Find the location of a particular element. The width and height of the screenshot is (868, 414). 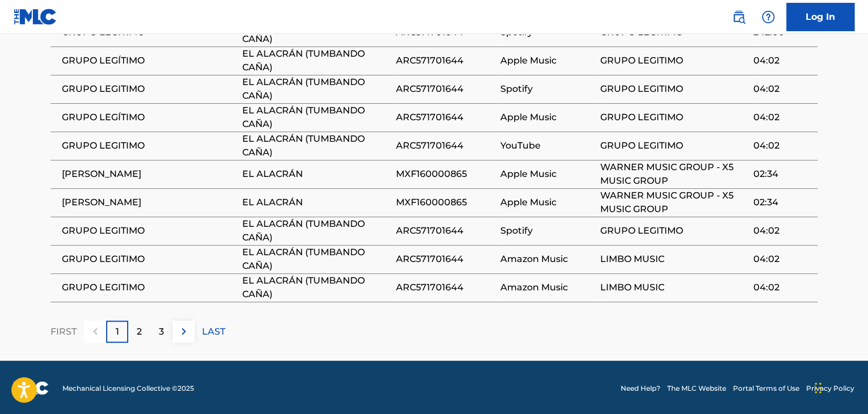

span: Mechanical Licensing Collective © 2025 is located at coordinates (128, 388).